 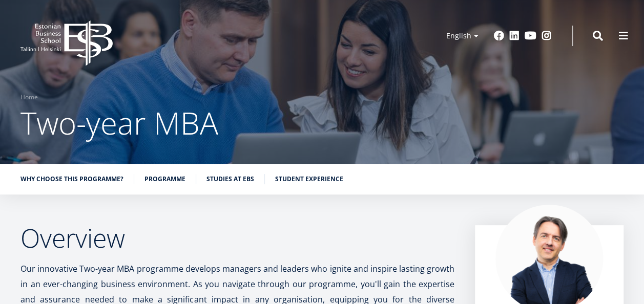 I want to click on a: Facebook, so click(x=499, y=36).